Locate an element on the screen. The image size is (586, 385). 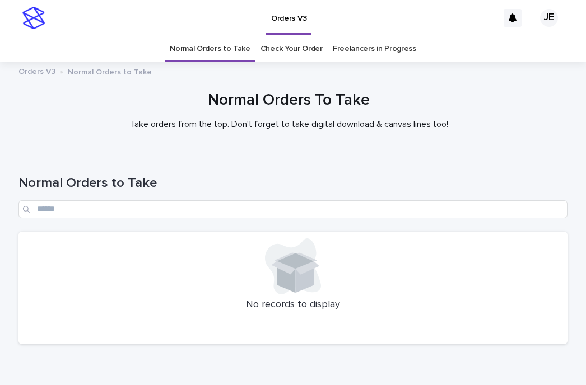
p: No records to display is located at coordinates (293, 305).